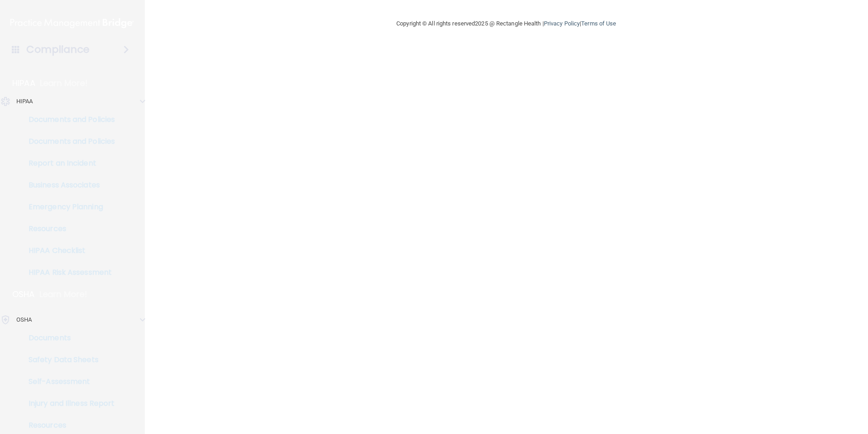 The height and width of the screenshot is (434, 868). What do you see at coordinates (506, 24) in the screenshot?
I see `div: Copyright © All rights reserved 2025 @ Rectangle Health | |` at bounding box center [506, 24].